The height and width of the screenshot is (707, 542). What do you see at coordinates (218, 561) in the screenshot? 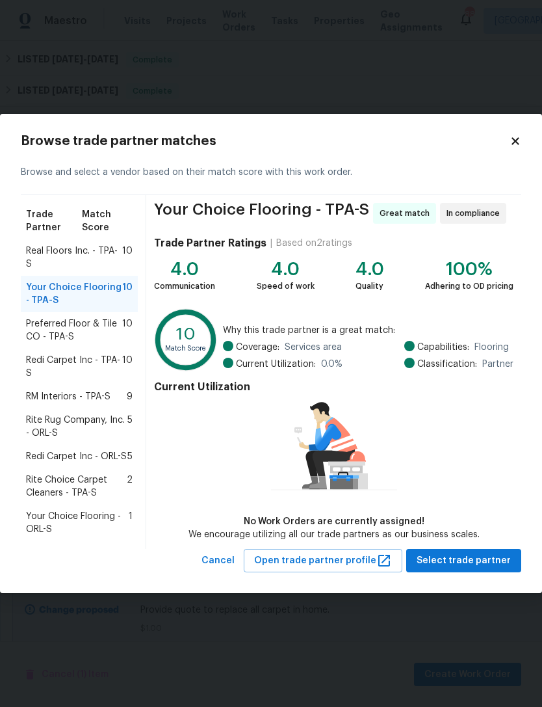
I see `button: Cancel` at bounding box center [218, 561].